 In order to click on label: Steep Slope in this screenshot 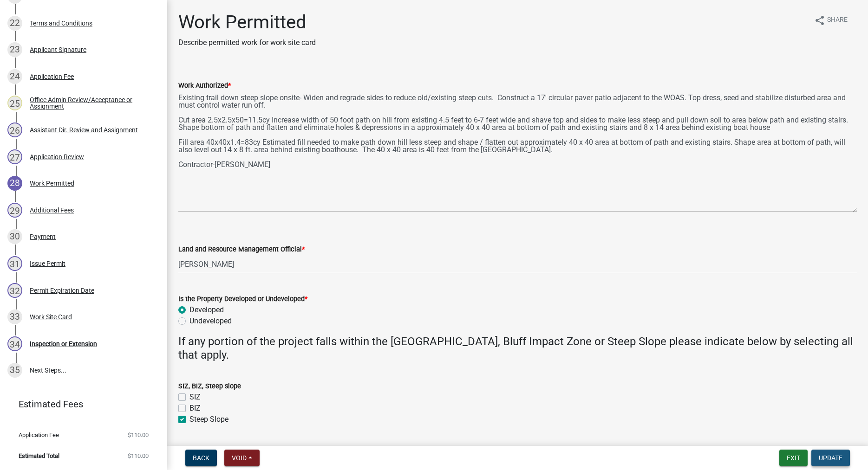, I will do `click(209, 419)`.